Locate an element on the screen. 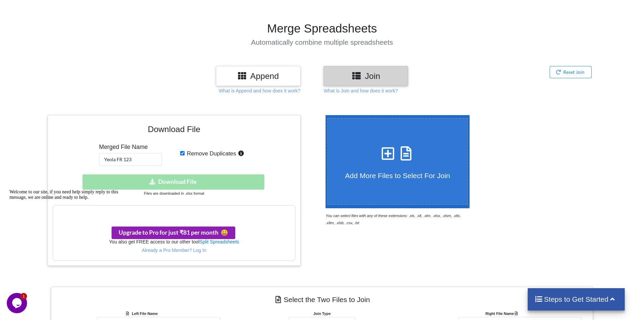  h6: You also get FREE access to our other tool is located at coordinates (174, 241).